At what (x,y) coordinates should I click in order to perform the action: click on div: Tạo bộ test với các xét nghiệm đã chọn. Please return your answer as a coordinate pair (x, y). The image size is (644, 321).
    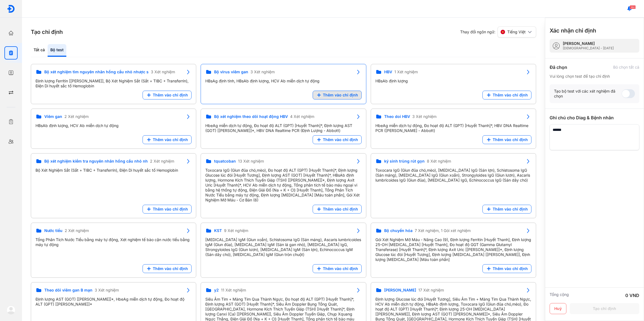
    Looking at the image, I should click on (588, 94).